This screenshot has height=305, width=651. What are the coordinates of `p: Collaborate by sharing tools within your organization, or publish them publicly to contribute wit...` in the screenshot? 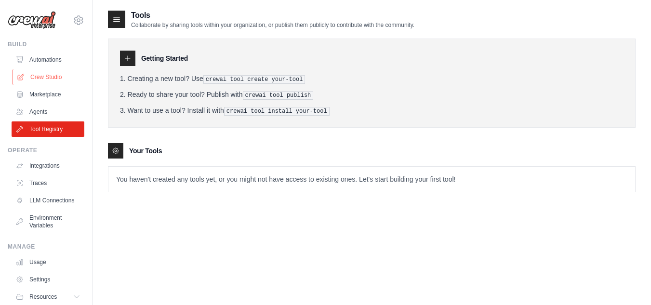 It's located at (273, 25).